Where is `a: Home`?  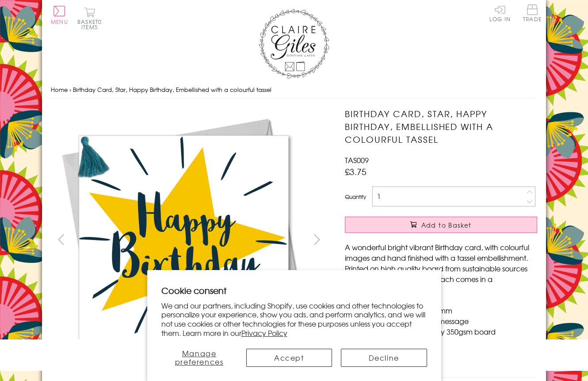
a: Home is located at coordinates (59, 89).